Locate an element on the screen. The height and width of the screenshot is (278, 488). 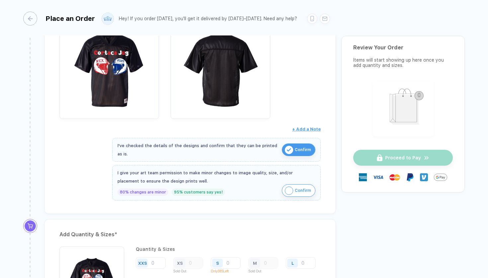
img: GPay is located at coordinates (440, 178).